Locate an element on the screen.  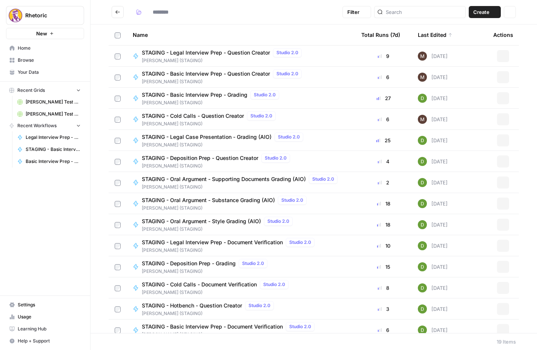
div: 19 Items is located at coordinates (506, 342).